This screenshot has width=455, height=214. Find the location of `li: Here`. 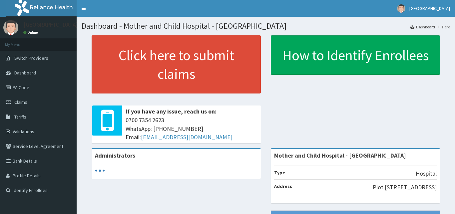

li: Here is located at coordinates (443, 27).